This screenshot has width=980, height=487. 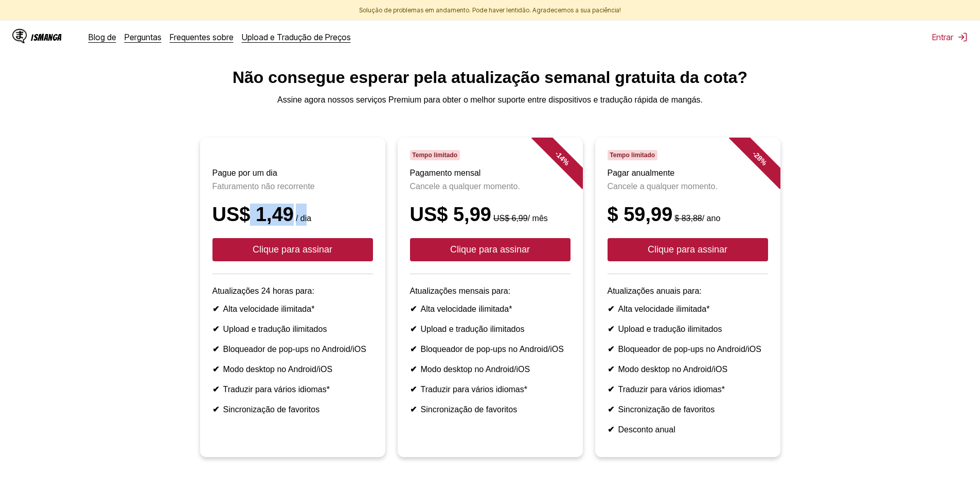 I want to click on font: / dia, so click(x=303, y=218).